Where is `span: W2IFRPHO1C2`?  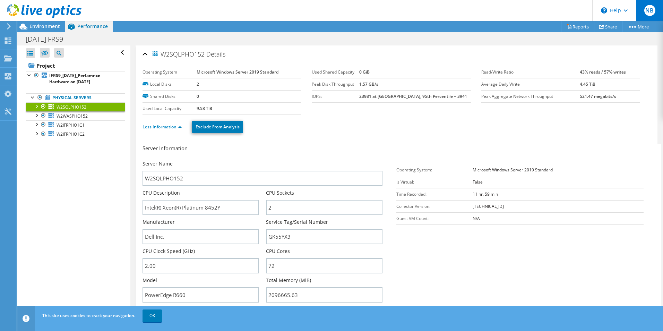
span: W2IFRPHO1C2 is located at coordinates (70, 134).